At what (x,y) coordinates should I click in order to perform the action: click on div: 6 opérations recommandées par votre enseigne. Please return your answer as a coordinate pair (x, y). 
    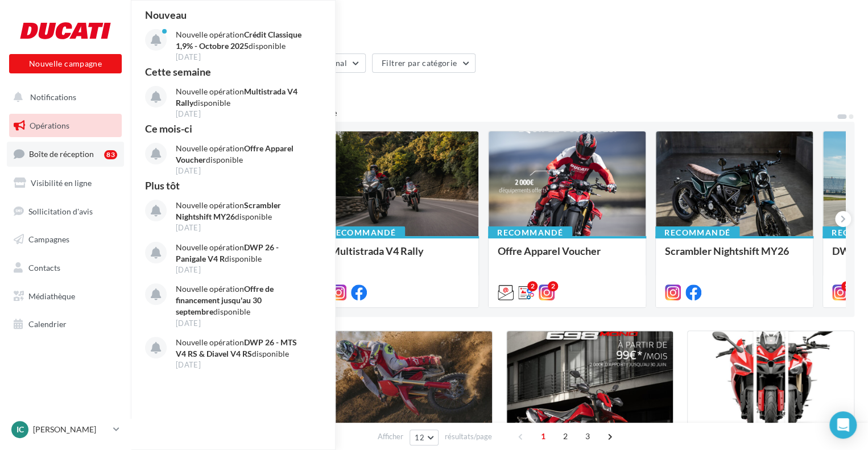
    Looking at the image, I should click on (490, 113).